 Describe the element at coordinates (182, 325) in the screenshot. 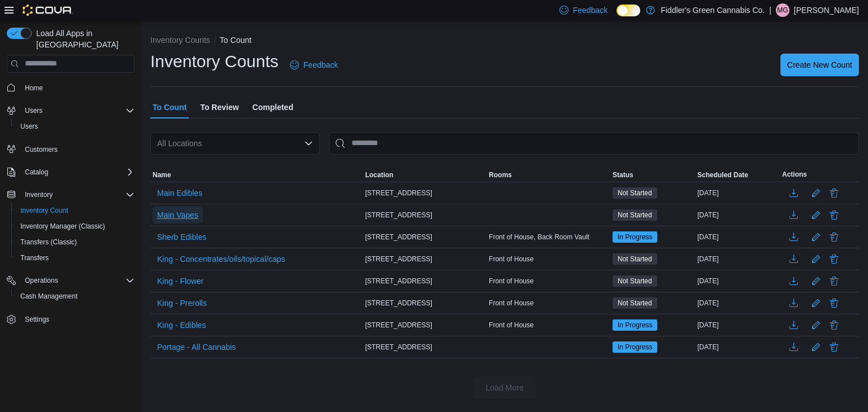

I see `span: King - Edibles` at that location.